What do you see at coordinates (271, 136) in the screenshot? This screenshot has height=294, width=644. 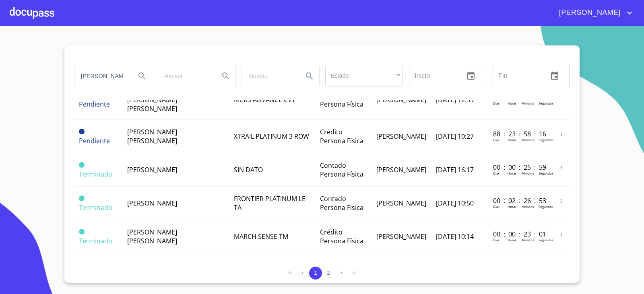 I see `span: XTRAIL PLATINUM 3 ROW` at bounding box center [271, 136].